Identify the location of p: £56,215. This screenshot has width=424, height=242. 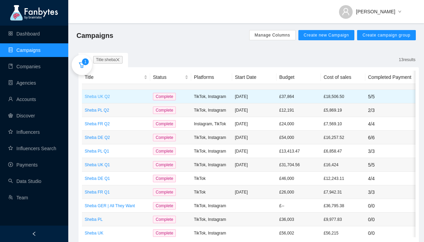
(343, 233).